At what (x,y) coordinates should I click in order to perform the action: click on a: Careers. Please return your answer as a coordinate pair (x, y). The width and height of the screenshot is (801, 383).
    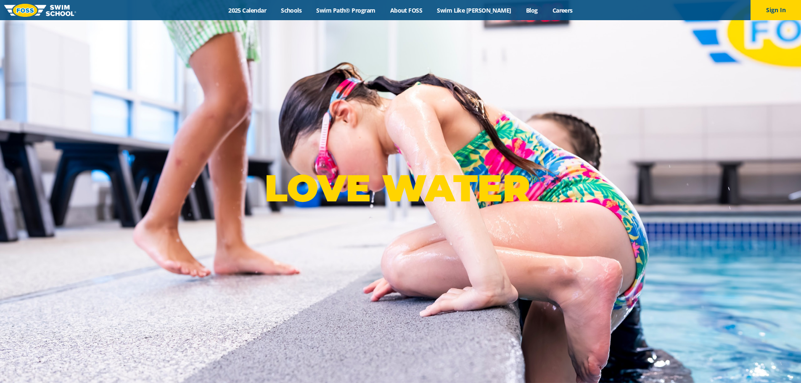
    Looking at the image, I should click on (562, 10).